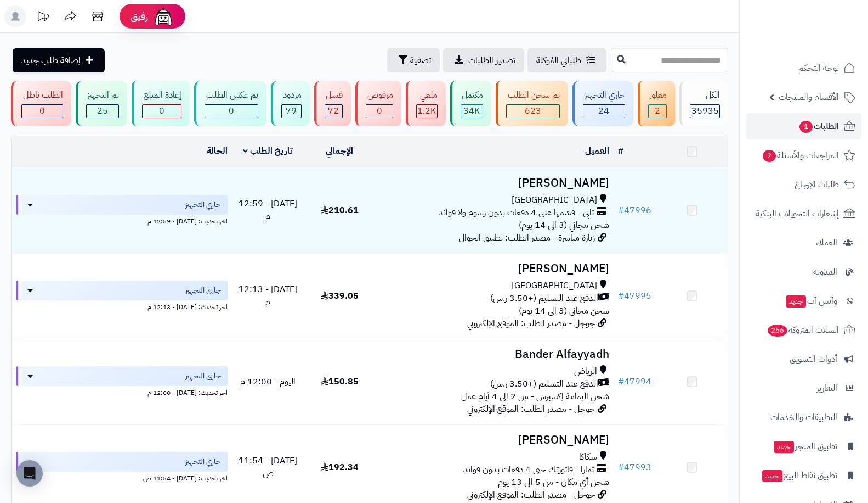 The image size is (868, 503). I want to click on span: التقارير, so click(827, 388).